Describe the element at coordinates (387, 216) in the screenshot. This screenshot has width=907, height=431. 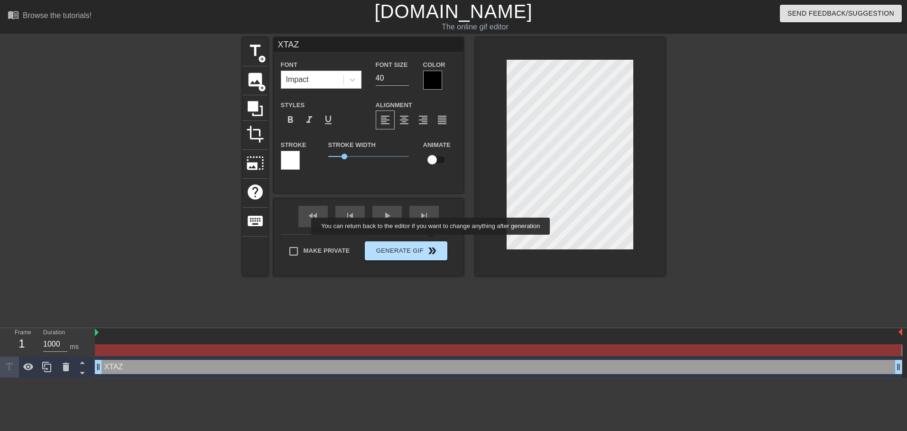
I see `span: play_arrow` at that location.